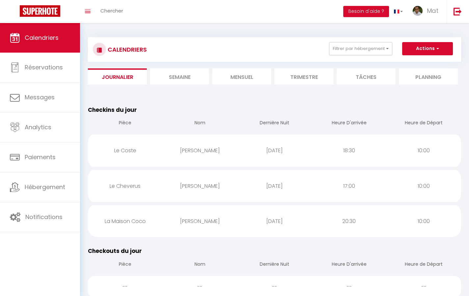  Describe the element at coordinates (349, 221) in the screenshot. I see `div: 20:30` at that location.